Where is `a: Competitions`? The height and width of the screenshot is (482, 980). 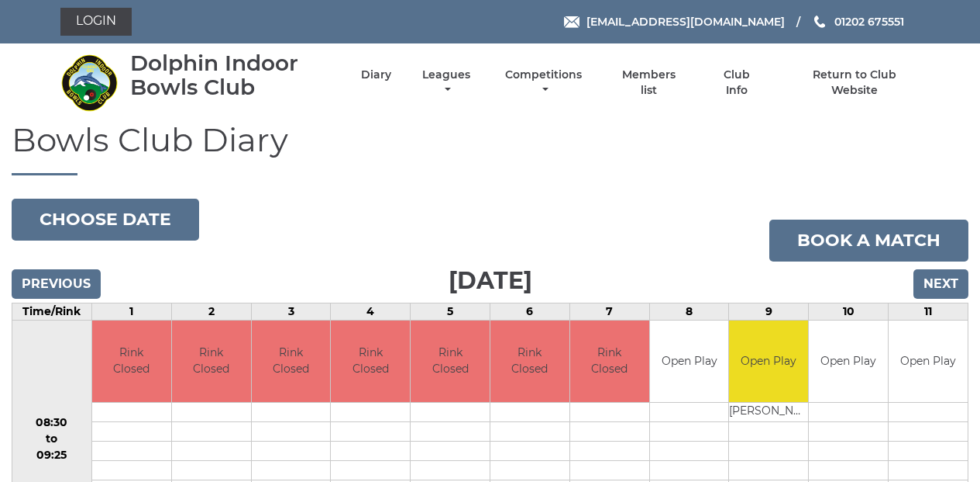
a: Competitions is located at coordinates (544, 82).